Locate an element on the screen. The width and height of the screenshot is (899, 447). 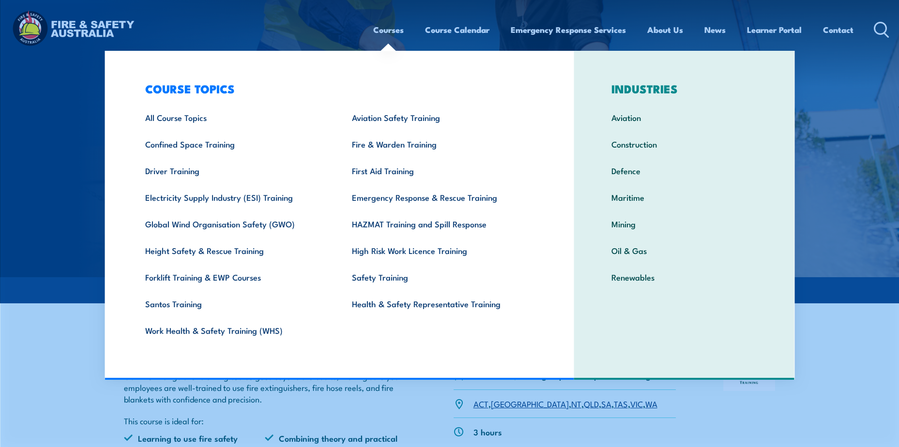
a: QLD is located at coordinates (591, 404).